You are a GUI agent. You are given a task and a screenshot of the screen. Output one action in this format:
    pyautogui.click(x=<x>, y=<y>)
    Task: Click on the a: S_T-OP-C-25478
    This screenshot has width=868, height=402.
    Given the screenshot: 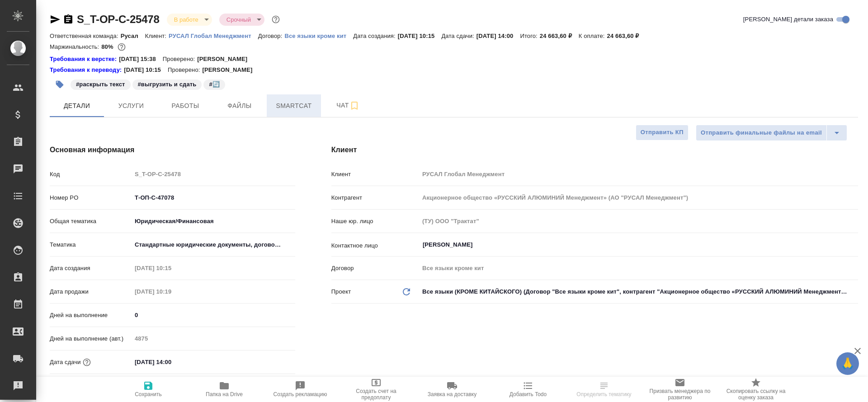 What is the action you would take?
    pyautogui.click(x=118, y=19)
    